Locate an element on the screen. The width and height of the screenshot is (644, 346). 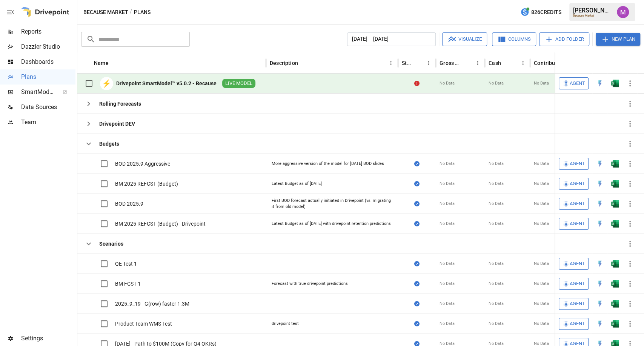
div: Name is located at coordinates (101, 63).